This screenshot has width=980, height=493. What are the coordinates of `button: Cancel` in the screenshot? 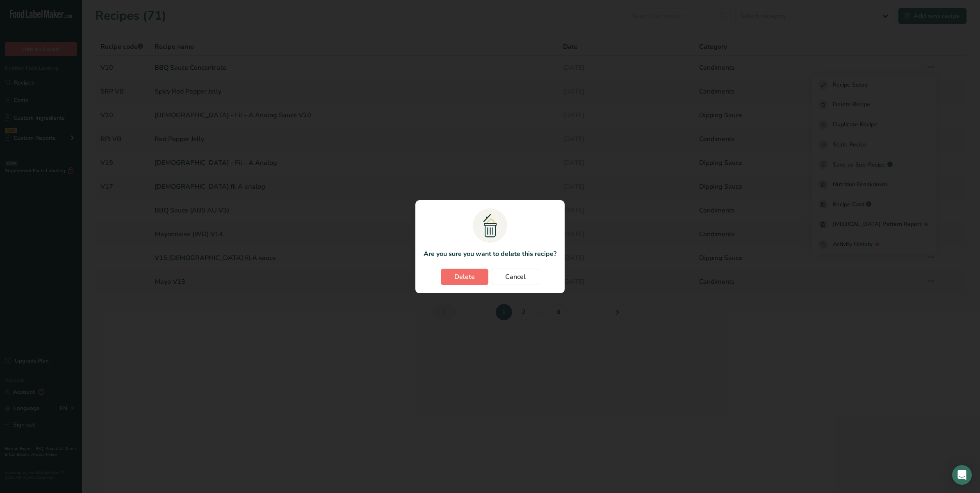 It's located at (515, 277).